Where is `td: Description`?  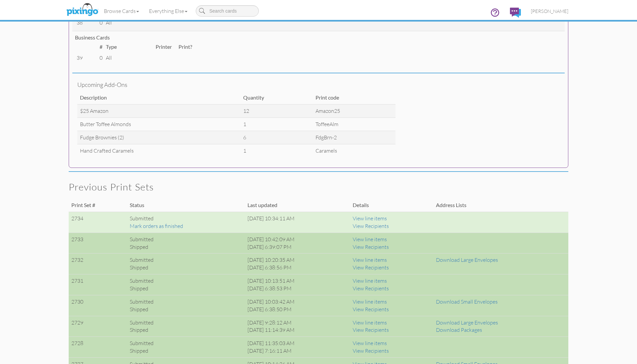
td: Description is located at coordinates (159, 98).